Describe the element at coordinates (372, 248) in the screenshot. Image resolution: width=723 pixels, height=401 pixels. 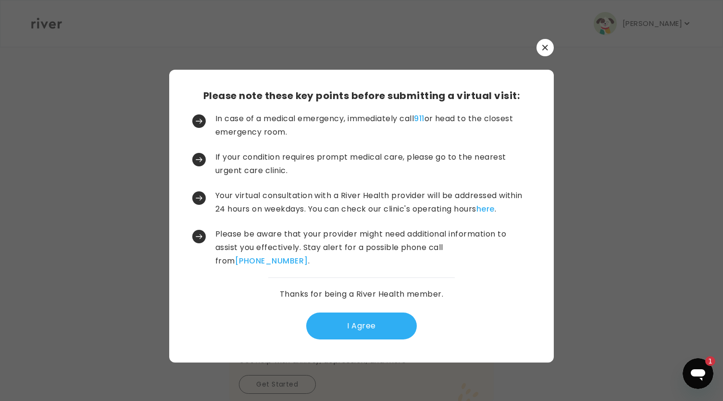
I see `p: Please be aware that your provider might need additional information to assist you effectively. S...` at that location.